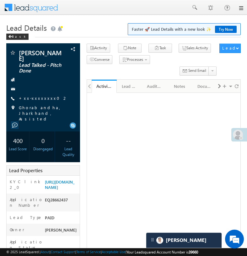 This screenshot has height=256, width=247. Describe the element at coordinates (18, 140) in the screenshot. I see `div: 400` at that location.